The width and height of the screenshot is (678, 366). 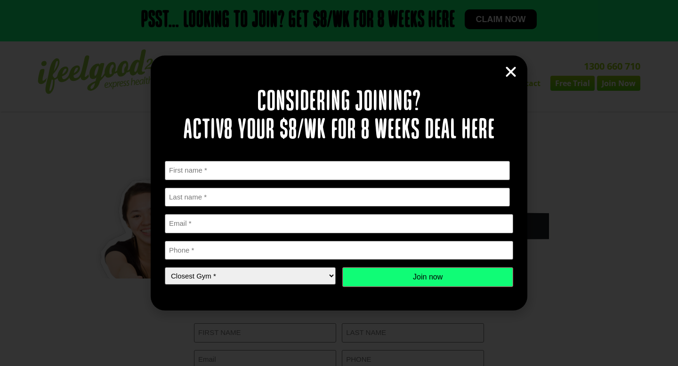 I want to click on input: Last name *, so click(x=337, y=197).